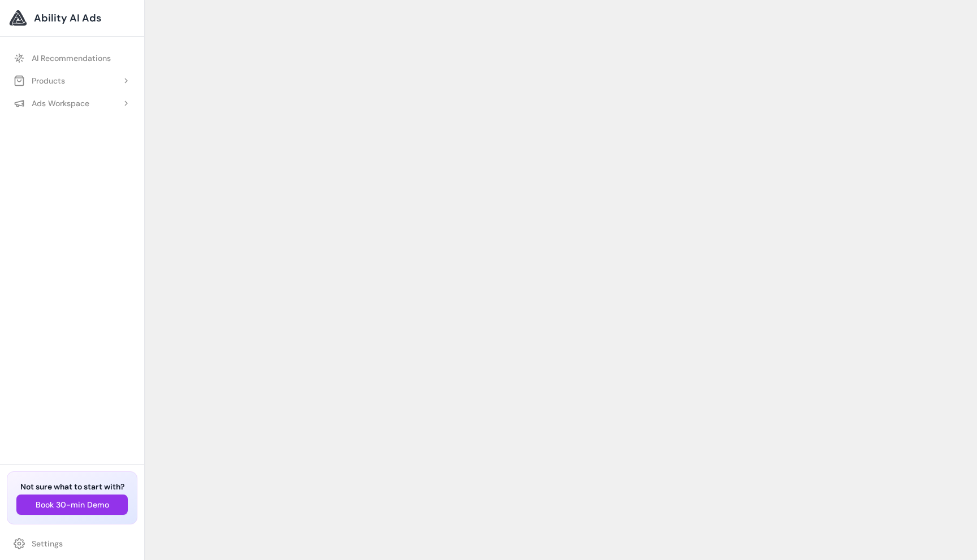 The image size is (977, 560). I want to click on a: AI Recommendations, so click(72, 58).